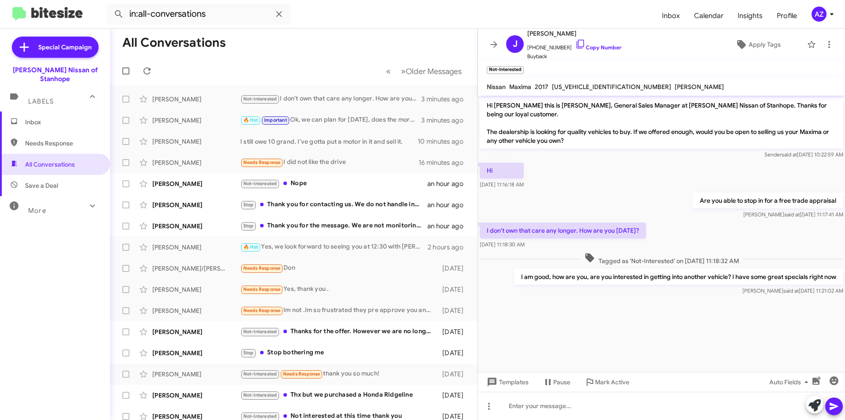 The image size is (845, 420). What do you see at coordinates (671, 16) in the screenshot?
I see `a: Inbox` at bounding box center [671, 16].